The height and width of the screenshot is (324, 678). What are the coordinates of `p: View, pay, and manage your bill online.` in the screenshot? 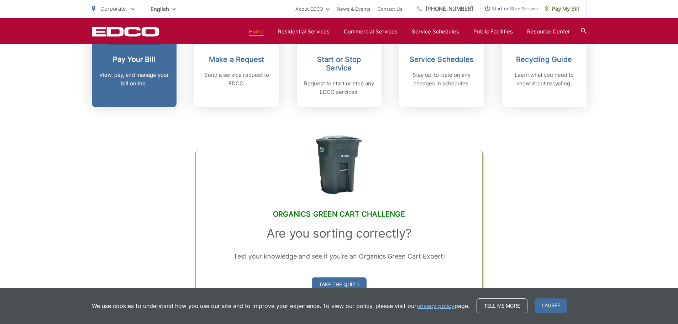 It's located at (134, 79).